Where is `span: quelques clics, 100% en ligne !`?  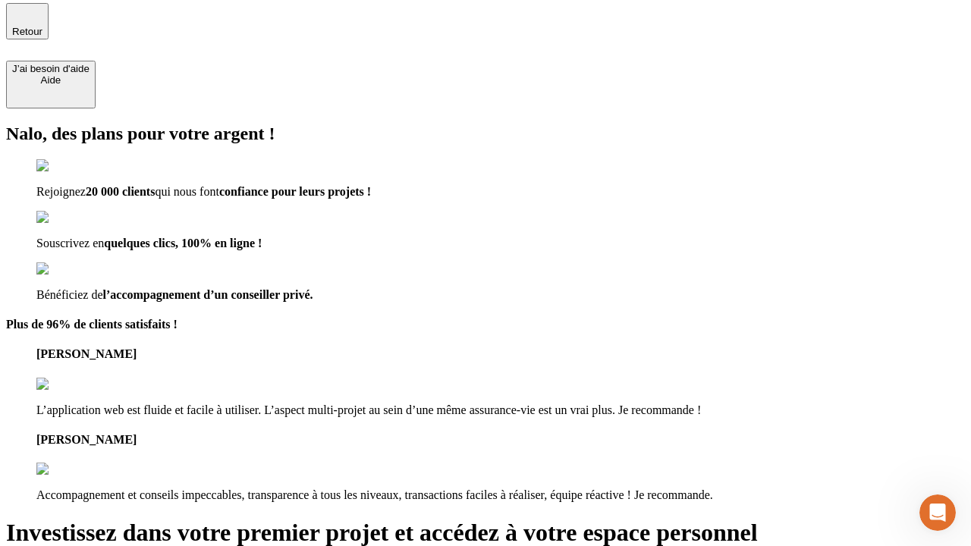 span: quelques clics, 100% en ligne ! is located at coordinates (183, 243).